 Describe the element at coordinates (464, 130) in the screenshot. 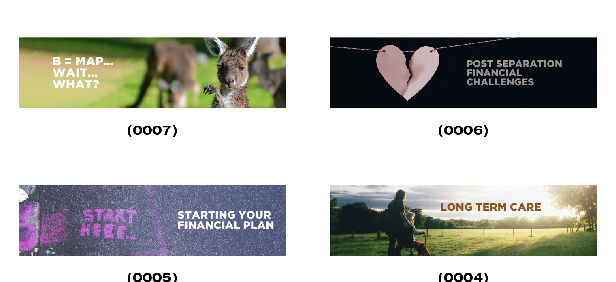

I see `strong: (0006)` at that location.